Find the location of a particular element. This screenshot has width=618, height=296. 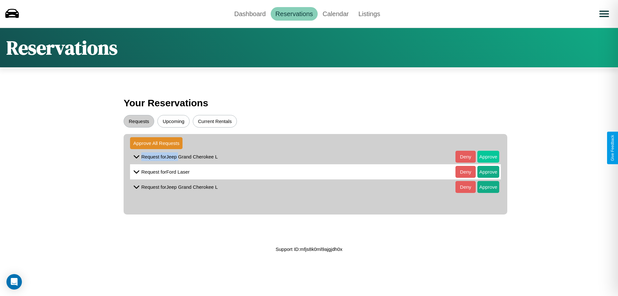

a: Calendar is located at coordinates (335, 14).